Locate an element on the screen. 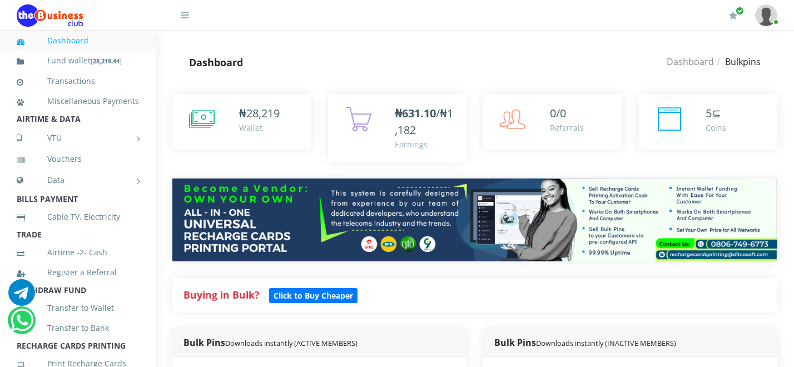  img: multitenant_rcp.png is located at coordinates (475, 220).